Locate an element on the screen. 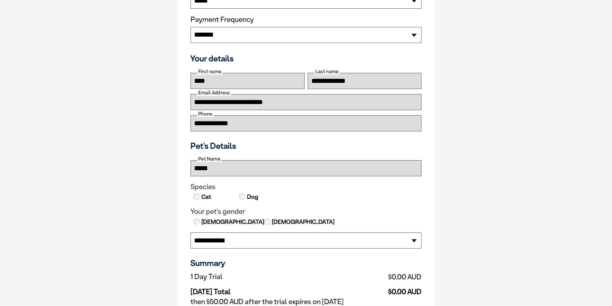  h3: Your details is located at coordinates (306, 59).